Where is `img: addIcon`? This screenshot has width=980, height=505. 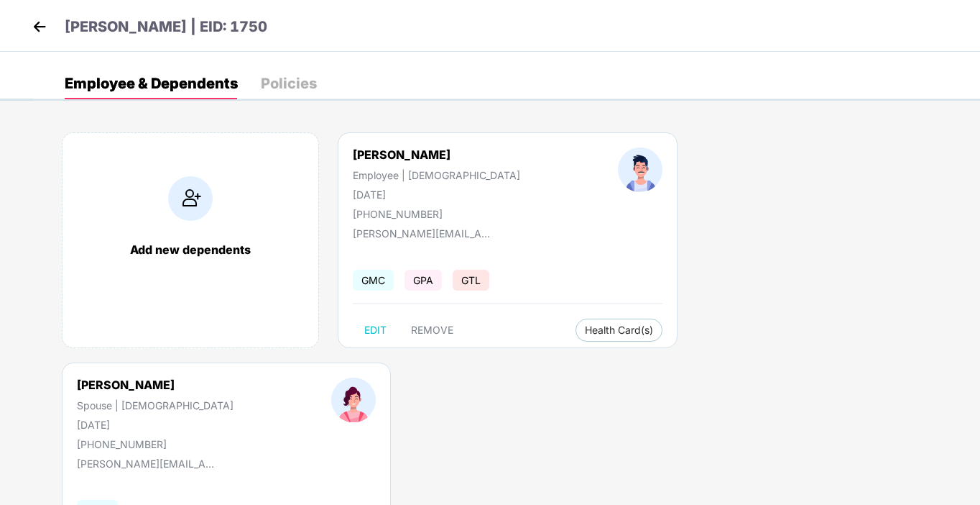
img: addIcon is located at coordinates (191, 198).